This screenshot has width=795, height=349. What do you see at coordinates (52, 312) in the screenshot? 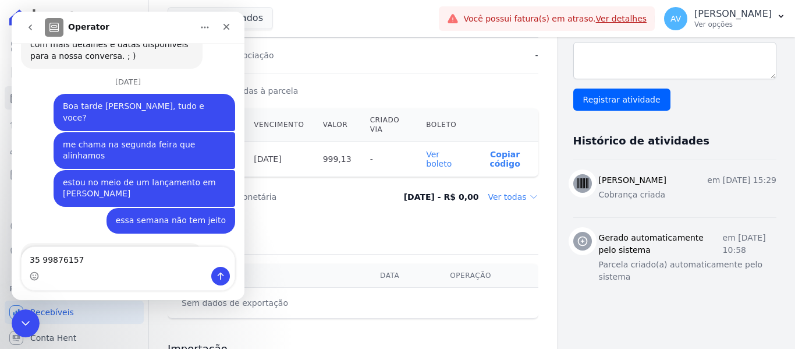
I see `span: Recebíveis` at bounding box center [52, 312].